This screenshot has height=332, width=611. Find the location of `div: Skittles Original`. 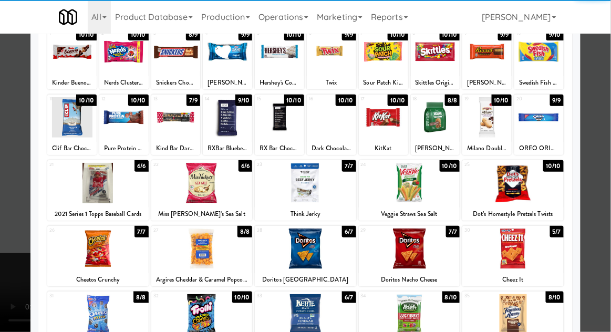

div: Skittles Original is located at coordinates (436, 83).